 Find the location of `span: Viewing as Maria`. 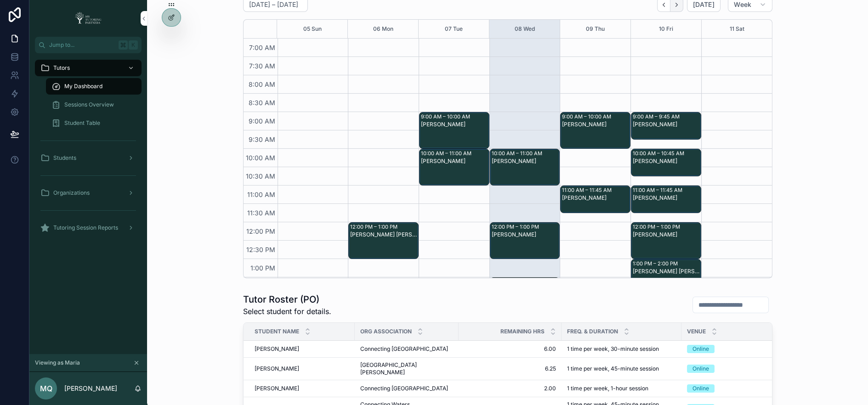

span: Viewing as Maria is located at coordinates (57, 362).